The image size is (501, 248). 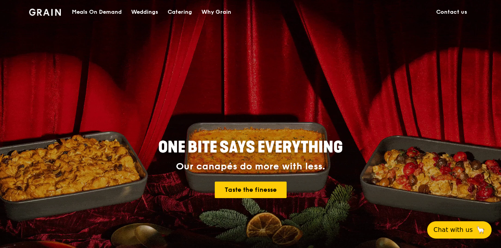 I want to click on a: Why Grain, so click(x=216, y=12).